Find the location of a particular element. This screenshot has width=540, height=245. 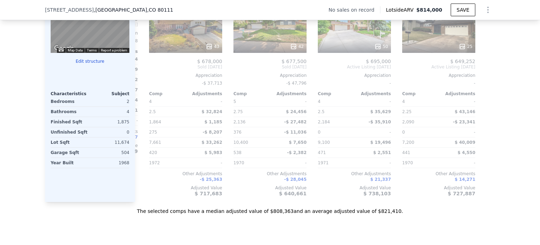

div: Year Built is located at coordinates (70, 163).